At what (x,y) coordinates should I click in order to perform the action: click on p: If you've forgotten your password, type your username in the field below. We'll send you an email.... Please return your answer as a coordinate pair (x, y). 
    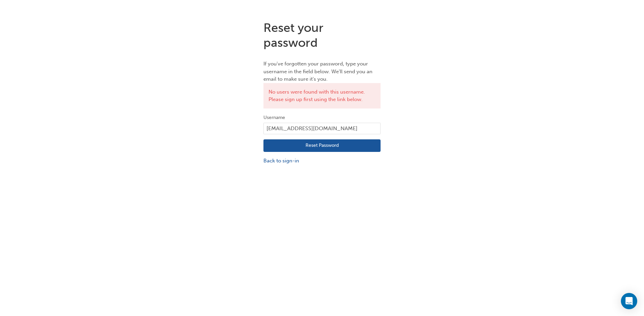
    Looking at the image, I should click on (322, 71).